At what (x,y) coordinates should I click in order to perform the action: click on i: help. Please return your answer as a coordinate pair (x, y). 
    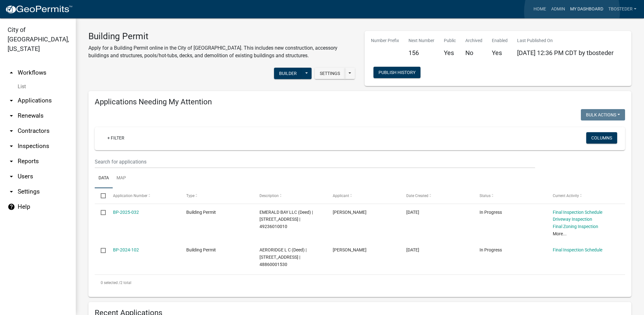
    Looking at the image, I should click on (11, 206).